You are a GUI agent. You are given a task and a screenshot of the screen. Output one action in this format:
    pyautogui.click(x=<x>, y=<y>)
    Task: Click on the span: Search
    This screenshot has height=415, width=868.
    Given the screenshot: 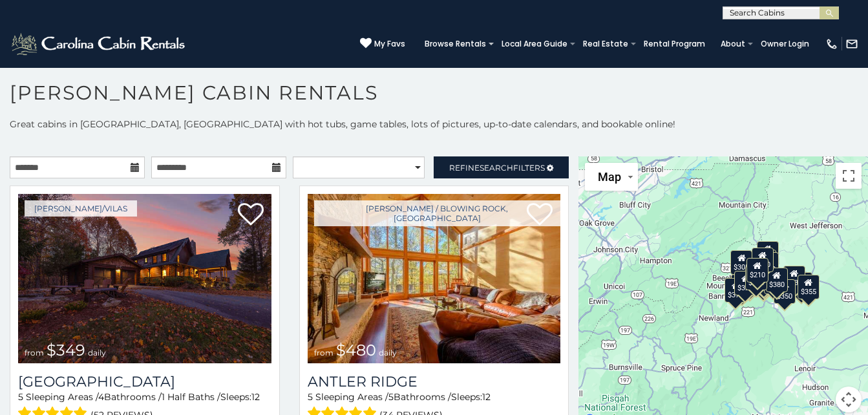 What is the action you would take?
    pyautogui.click(x=496, y=168)
    